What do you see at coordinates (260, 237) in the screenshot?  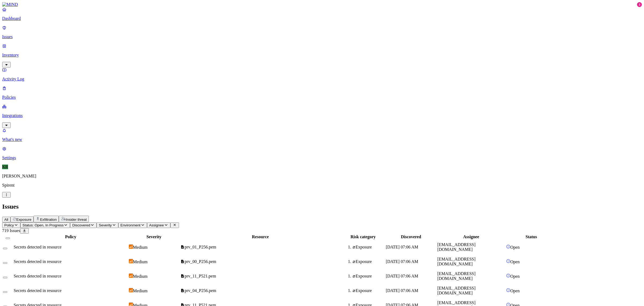 I see `div: Resource` at bounding box center [260, 237].